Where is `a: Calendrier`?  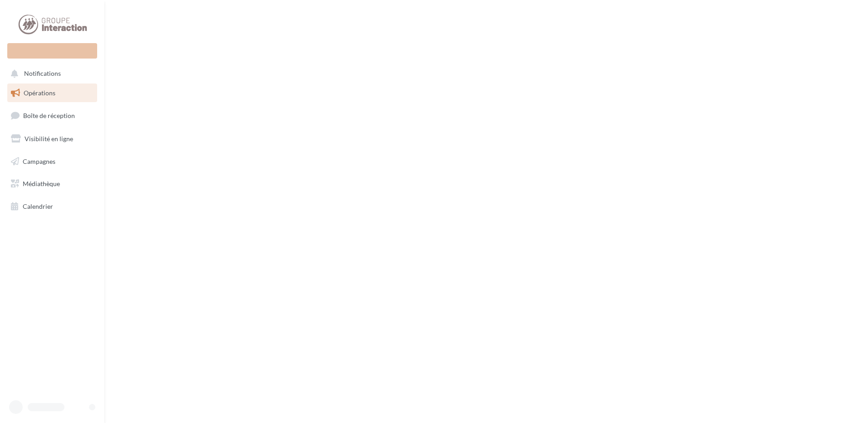 a: Calendrier is located at coordinates (52, 207).